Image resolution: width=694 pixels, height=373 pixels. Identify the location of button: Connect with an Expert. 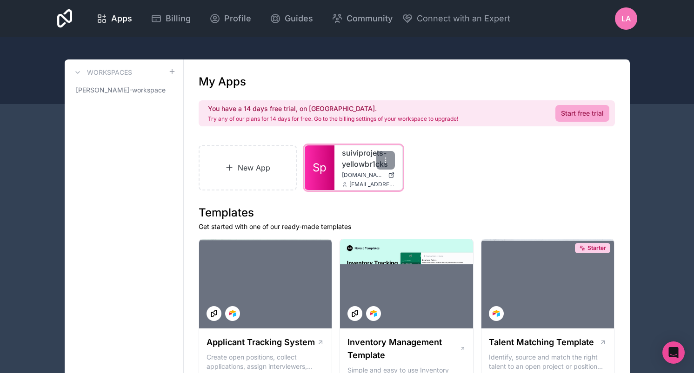
(456, 19).